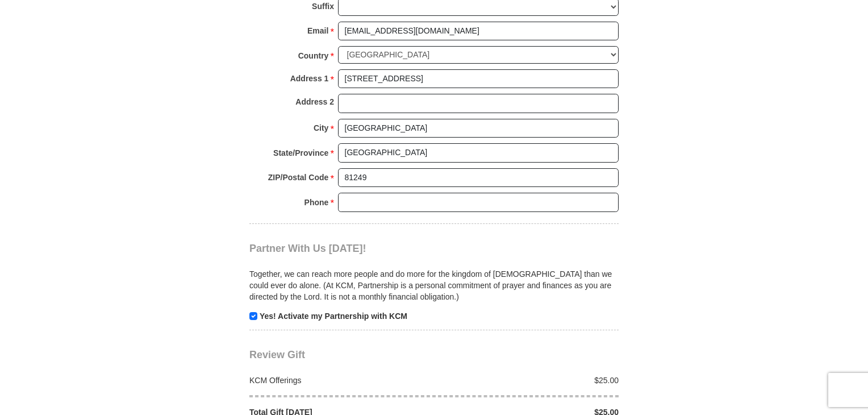 This screenshot has height=415, width=868. Describe the element at coordinates (334, 316) in the screenshot. I see `strong: Yes! Activate my Partnership with KCM` at that location.